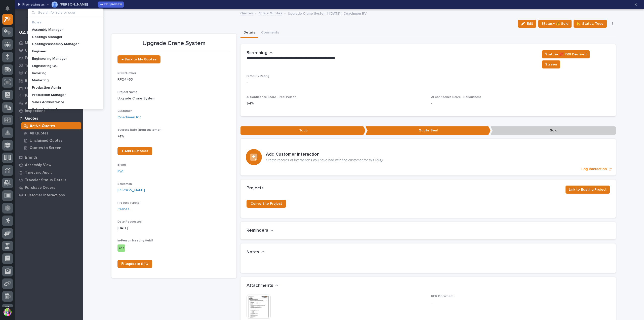  I want to click on a: Buildings, so click(49, 81).